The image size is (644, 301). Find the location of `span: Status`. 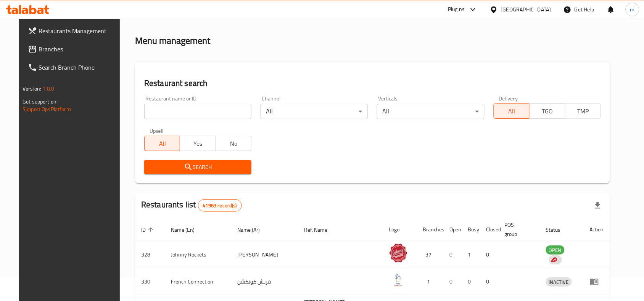

span: Status is located at coordinates (558, 230).